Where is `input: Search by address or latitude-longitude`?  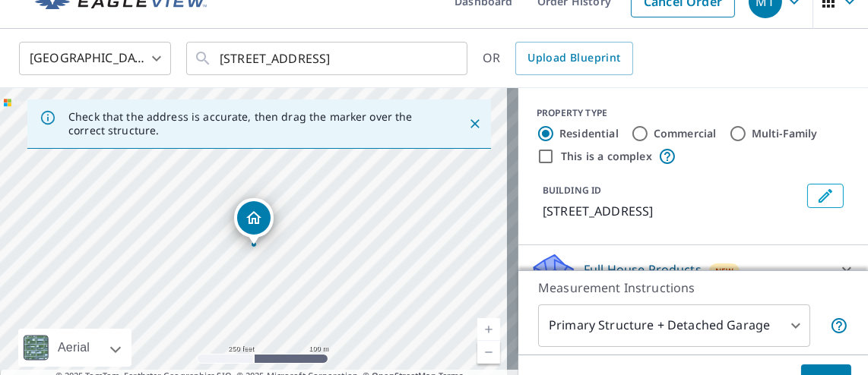
input: Search by address or latitude-longitude is located at coordinates (327, 59).